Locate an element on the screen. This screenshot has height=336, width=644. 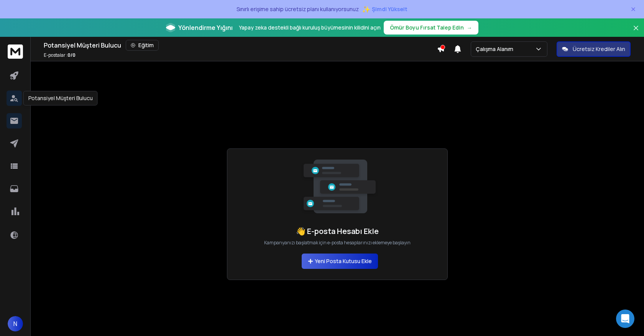
font: N is located at coordinates (16, 323).